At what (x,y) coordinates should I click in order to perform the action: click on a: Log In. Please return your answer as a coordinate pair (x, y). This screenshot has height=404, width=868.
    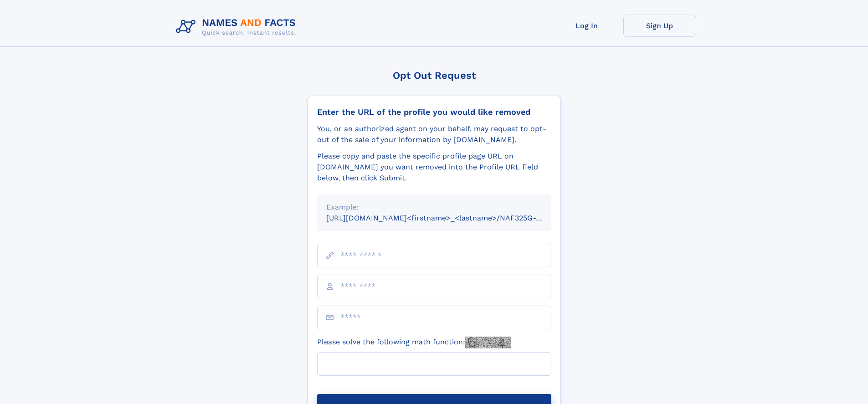
    Looking at the image, I should click on (587, 25).